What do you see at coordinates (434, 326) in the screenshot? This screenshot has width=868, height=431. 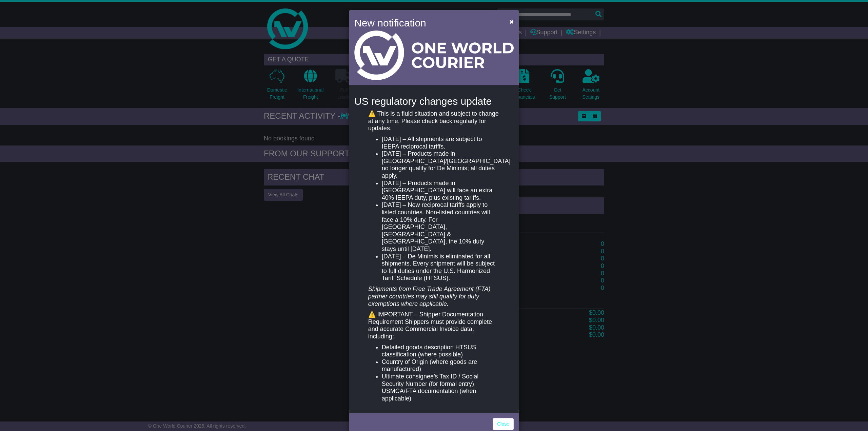 I see `p: ⚠️ IMPORTANT – Shipper Documentation Requirement Shippers must provide complete and accurate Comm...` at bounding box center [434, 326].